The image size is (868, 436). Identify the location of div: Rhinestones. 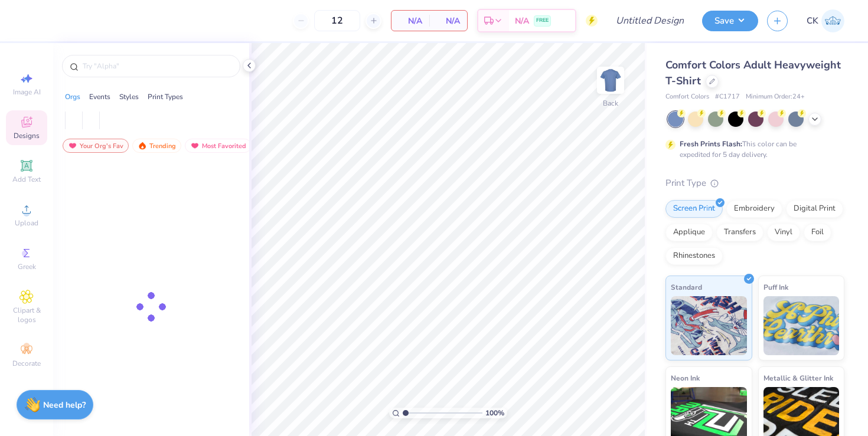
(694, 256).